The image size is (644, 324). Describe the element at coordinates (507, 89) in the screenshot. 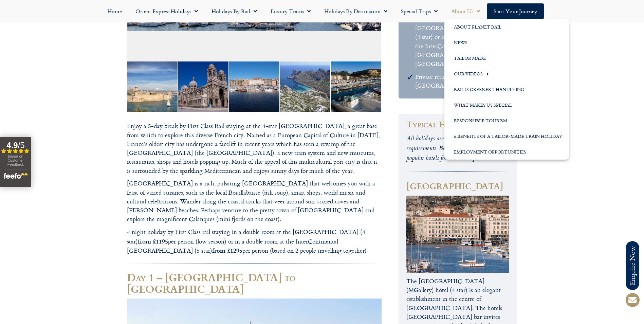

I see `a: Rail is Greener than Flying` at that location.